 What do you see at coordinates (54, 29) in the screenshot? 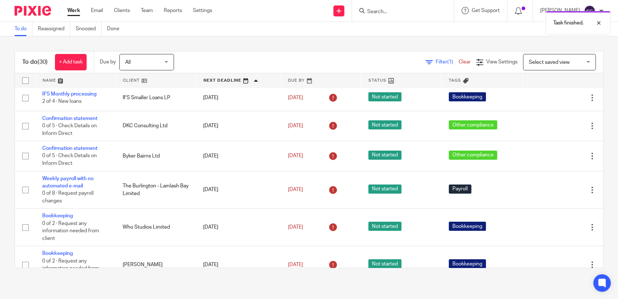
I see `a: Reassigned` at bounding box center [54, 29].